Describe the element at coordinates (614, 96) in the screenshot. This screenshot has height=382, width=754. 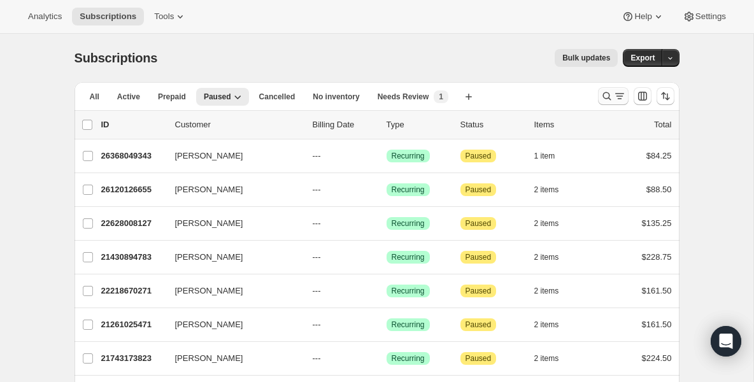
I see `button: Search and filter results` at that location.